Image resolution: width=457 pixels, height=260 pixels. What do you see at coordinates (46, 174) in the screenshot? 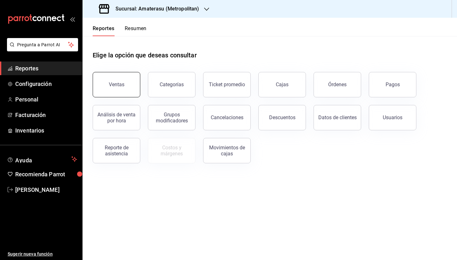
I see `span: Recomienda Parrot` at bounding box center [46, 174].